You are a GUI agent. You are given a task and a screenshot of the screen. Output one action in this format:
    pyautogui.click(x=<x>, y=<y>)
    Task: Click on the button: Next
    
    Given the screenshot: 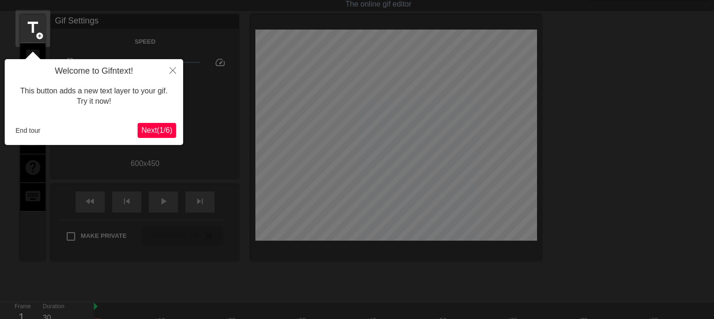 What is the action you would take?
    pyautogui.click(x=157, y=131)
    